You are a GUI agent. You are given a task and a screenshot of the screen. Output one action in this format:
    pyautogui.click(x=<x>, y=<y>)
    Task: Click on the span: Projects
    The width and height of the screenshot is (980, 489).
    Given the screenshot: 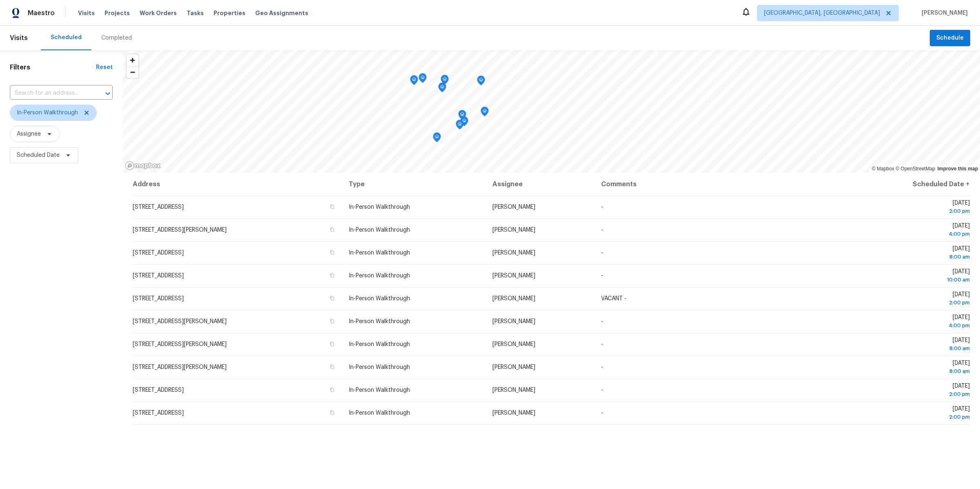 What is the action you would take?
    pyautogui.click(x=117, y=13)
    